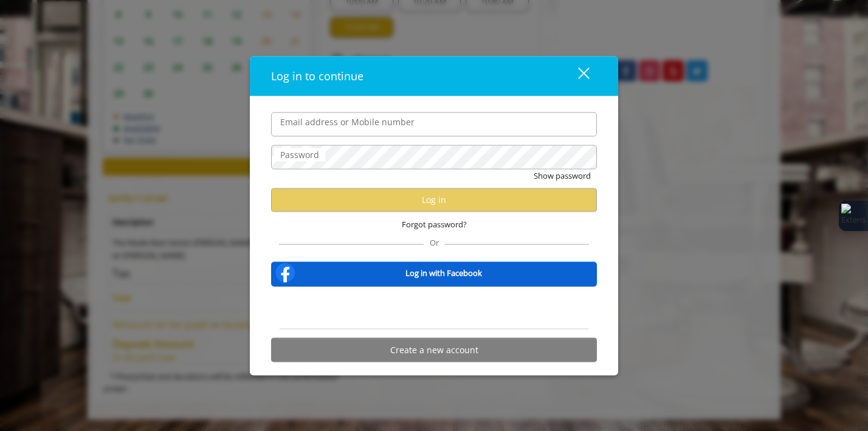 Image resolution: width=868 pixels, height=431 pixels. Describe the element at coordinates (853, 216) in the screenshot. I see `img: Extension Icon` at that location.